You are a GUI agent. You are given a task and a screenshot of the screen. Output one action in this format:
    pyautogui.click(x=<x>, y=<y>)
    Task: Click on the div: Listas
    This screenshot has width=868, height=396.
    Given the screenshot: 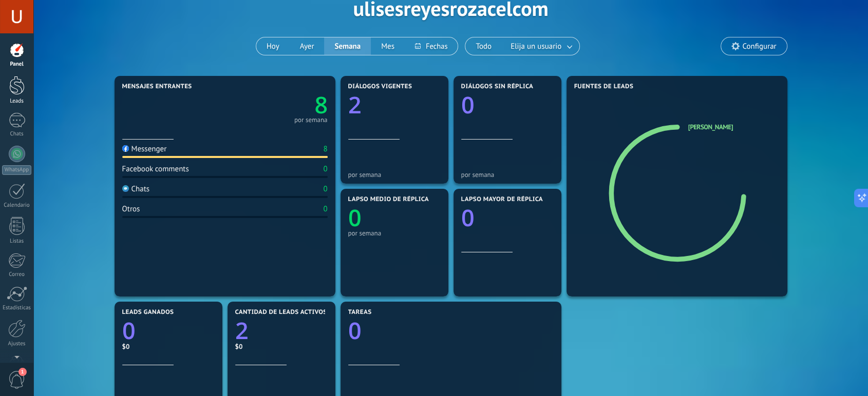 What is the action you would take?
    pyautogui.click(x=17, y=241)
    